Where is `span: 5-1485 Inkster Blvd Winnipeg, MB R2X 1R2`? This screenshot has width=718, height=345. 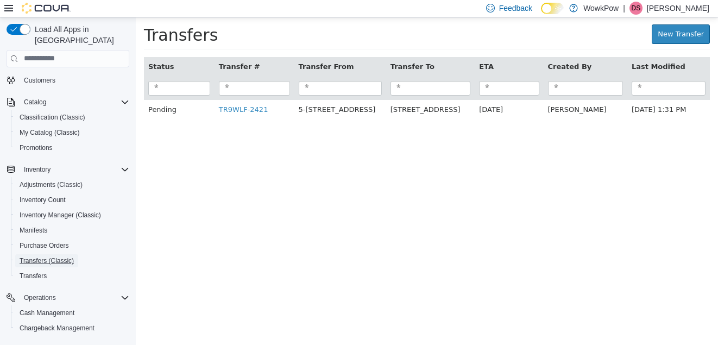 span: 5-1485 Inkster Blvd Winnipeg, MB R2X 1R2 is located at coordinates (202, 92).